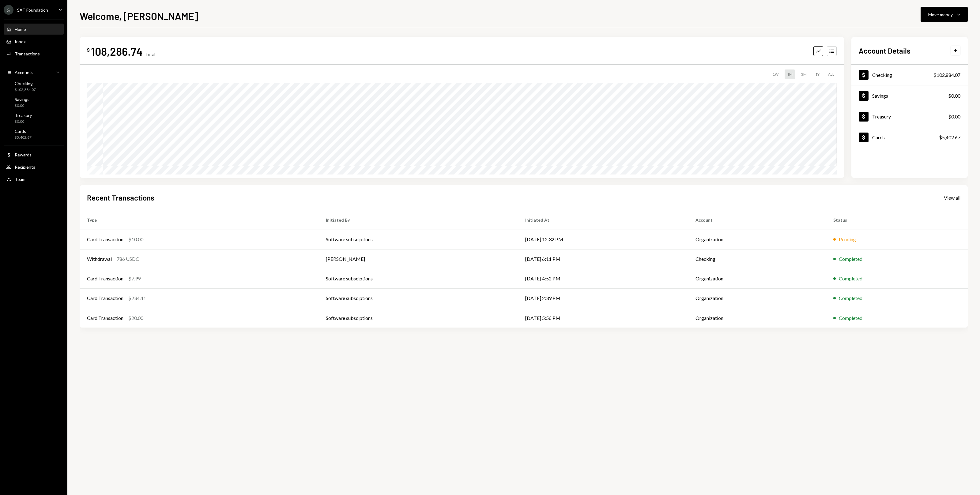  Describe the element at coordinates (150, 54) in the screenshot. I see `div: Total` at that location.